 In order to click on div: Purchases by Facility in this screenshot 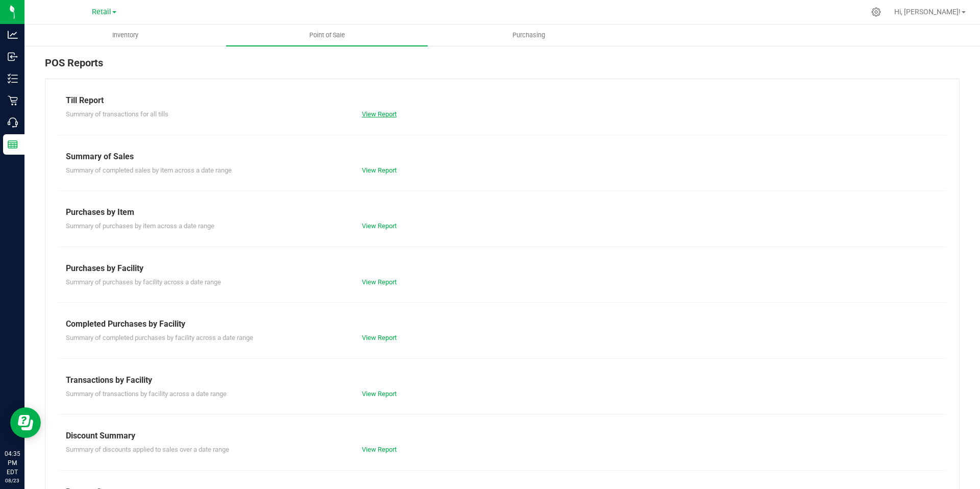, I will do `click(502, 269)`.